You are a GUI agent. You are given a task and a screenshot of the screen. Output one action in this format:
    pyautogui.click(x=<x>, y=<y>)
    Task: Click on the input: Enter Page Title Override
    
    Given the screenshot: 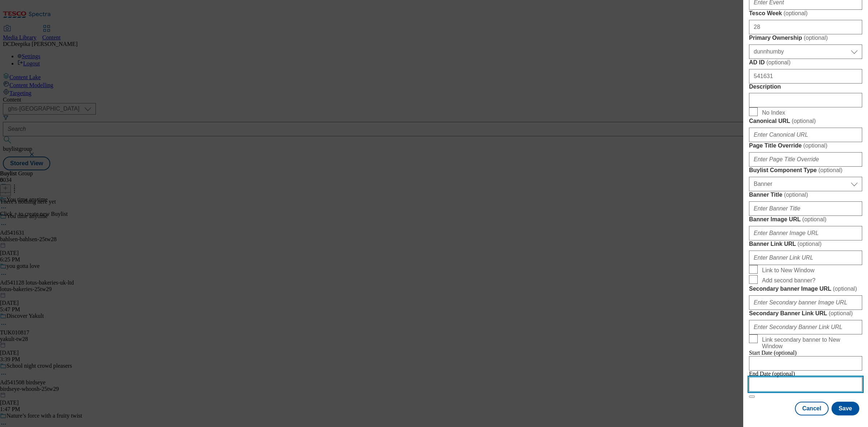 What is the action you would take?
    pyautogui.click(x=805, y=160)
    